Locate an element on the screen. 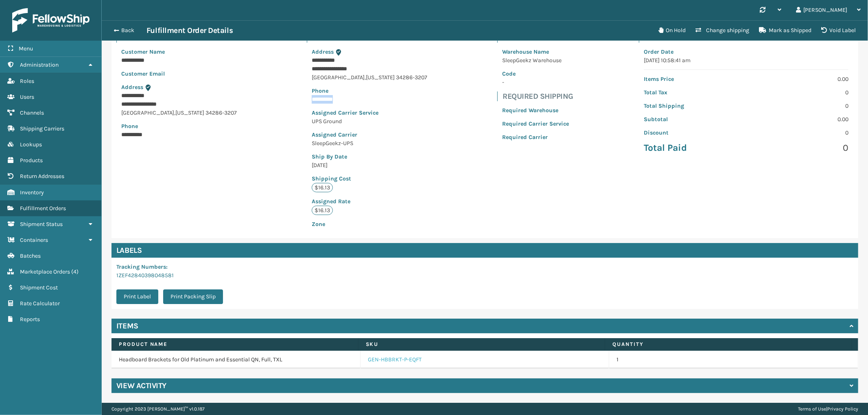 The height and width of the screenshot is (415, 868). p: Total Shipping is located at coordinates (692, 105).